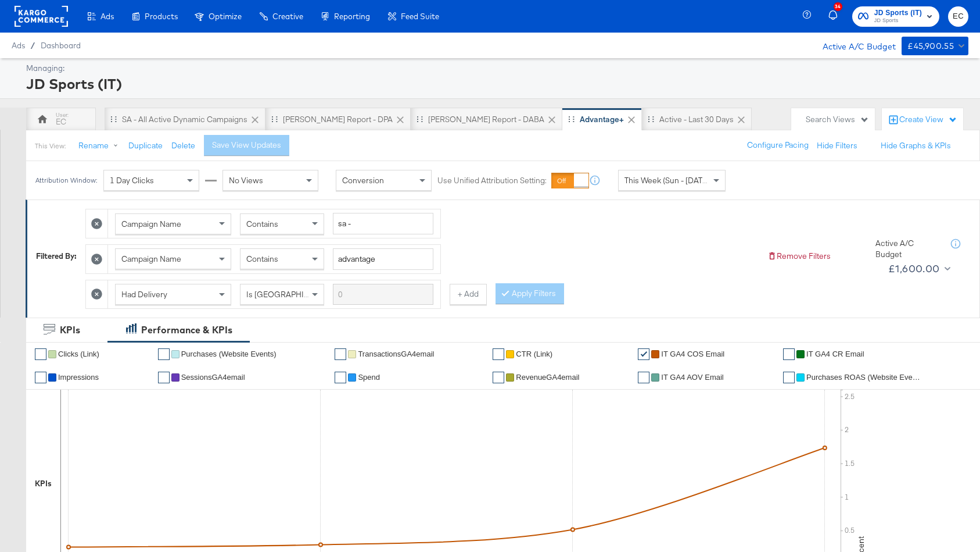 The image size is (980, 552). I want to click on span: Conversion, so click(364, 180).